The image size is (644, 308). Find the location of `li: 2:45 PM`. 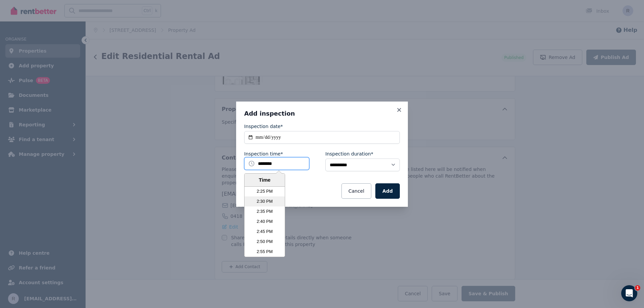

li: 2:45 PM is located at coordinates (265, 231).